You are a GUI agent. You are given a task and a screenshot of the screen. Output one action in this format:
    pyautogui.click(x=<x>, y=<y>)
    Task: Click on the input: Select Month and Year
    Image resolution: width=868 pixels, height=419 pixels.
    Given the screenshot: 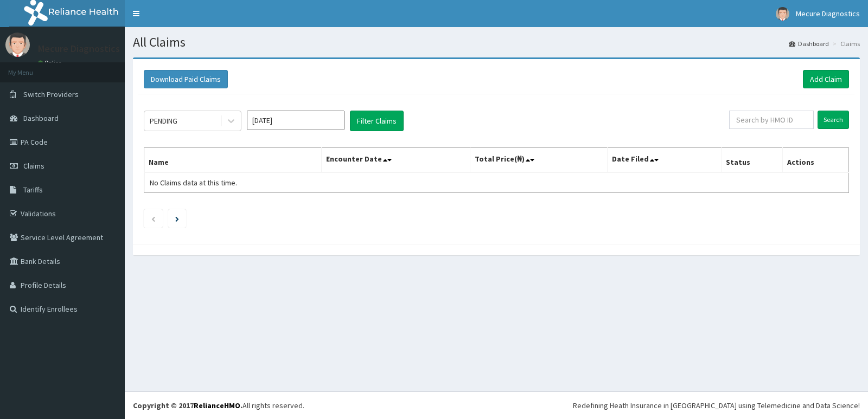 What is the action you would take?
    pyautogui.click(x=295, y=120)
    